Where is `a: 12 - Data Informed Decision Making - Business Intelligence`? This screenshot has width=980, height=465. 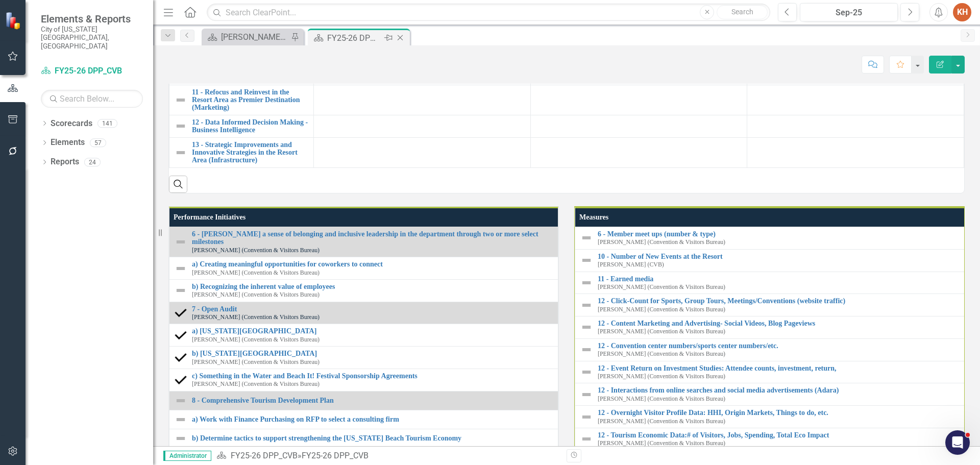
a: 12 - Data Informed Decision Making - Business Intelligence is located at coordinates (250, 126).